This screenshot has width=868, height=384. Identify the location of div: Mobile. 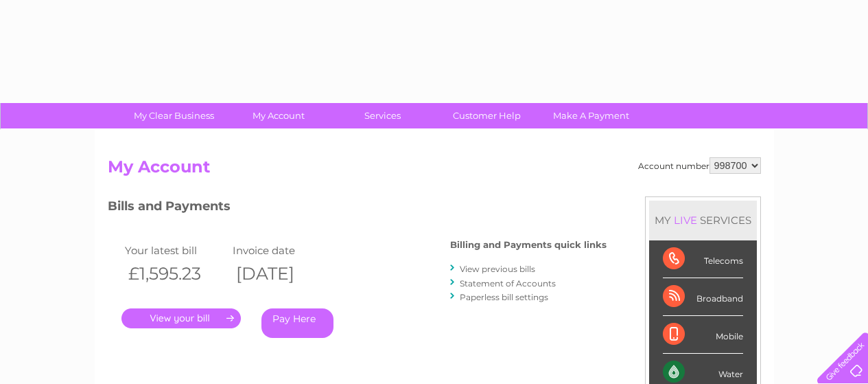
(702, 334).